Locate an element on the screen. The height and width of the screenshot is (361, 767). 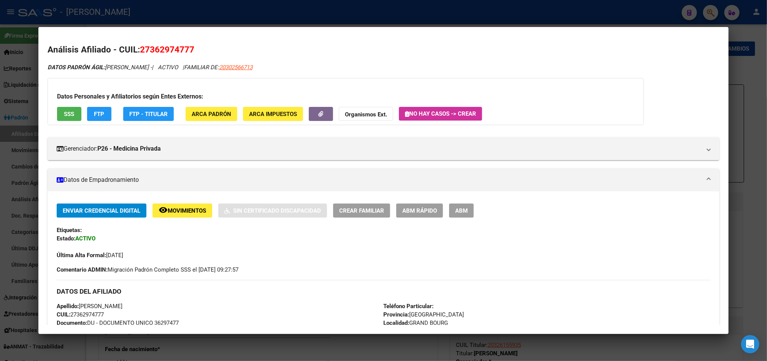
strong: Organismos Ext. is located at coordinates (366, 115).